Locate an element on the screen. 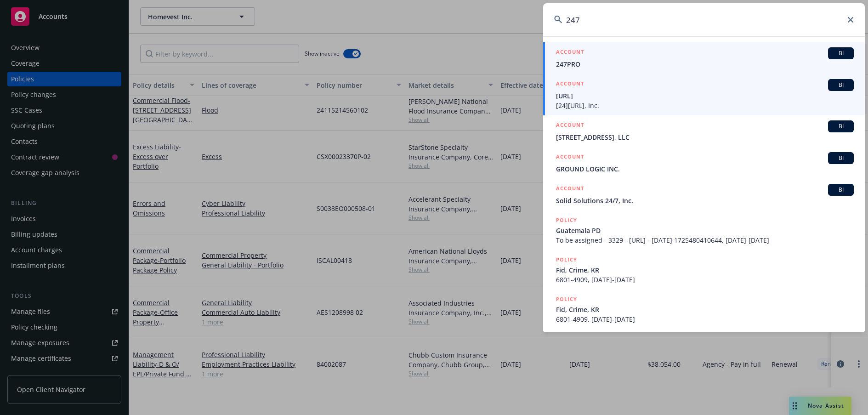  a: ACCOUNTBIGROUND LOGIC INC. is located at coordinates (704, 163).